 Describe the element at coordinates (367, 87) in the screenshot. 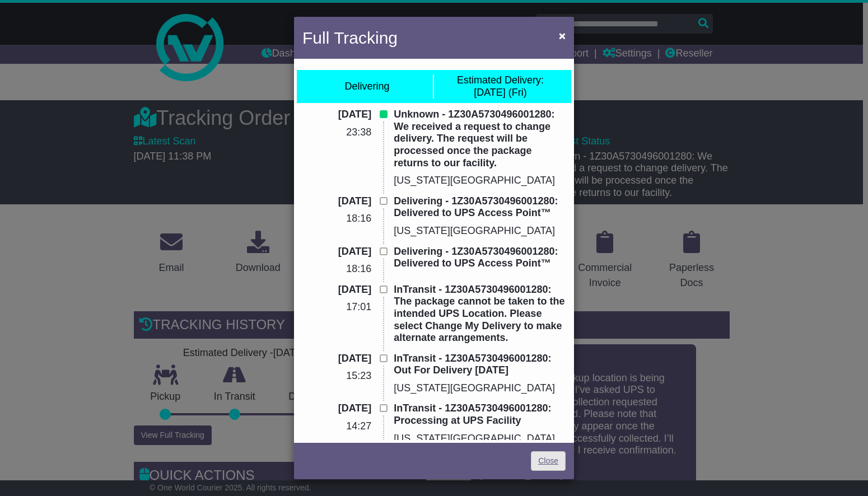

I see `div: Delivering` at that location.